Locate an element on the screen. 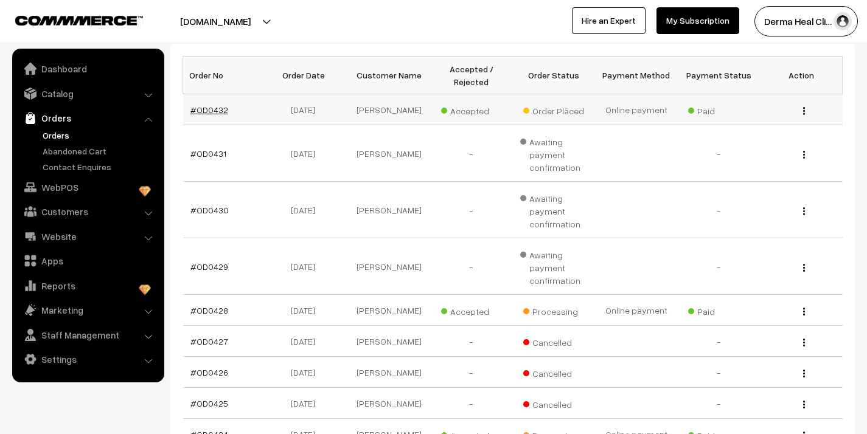  a: My Subscription is located at coordinates (697, 21).